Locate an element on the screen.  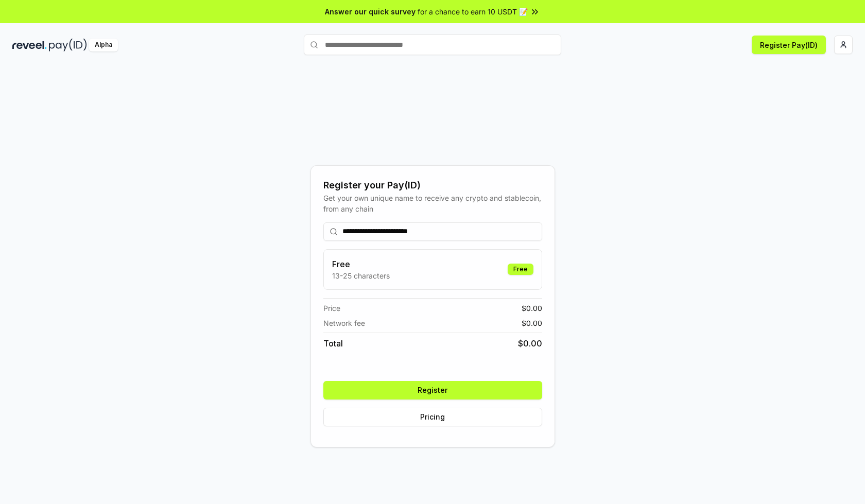
div: Free is located at coordinates (520, 269).